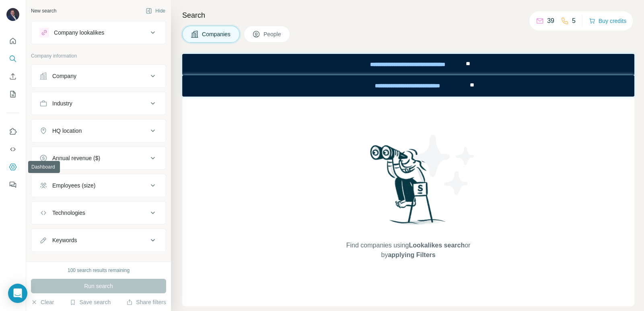 The width and height of the screenshot is (644, 311). I want to click on button: Enrich CSV, so click(13, 76).